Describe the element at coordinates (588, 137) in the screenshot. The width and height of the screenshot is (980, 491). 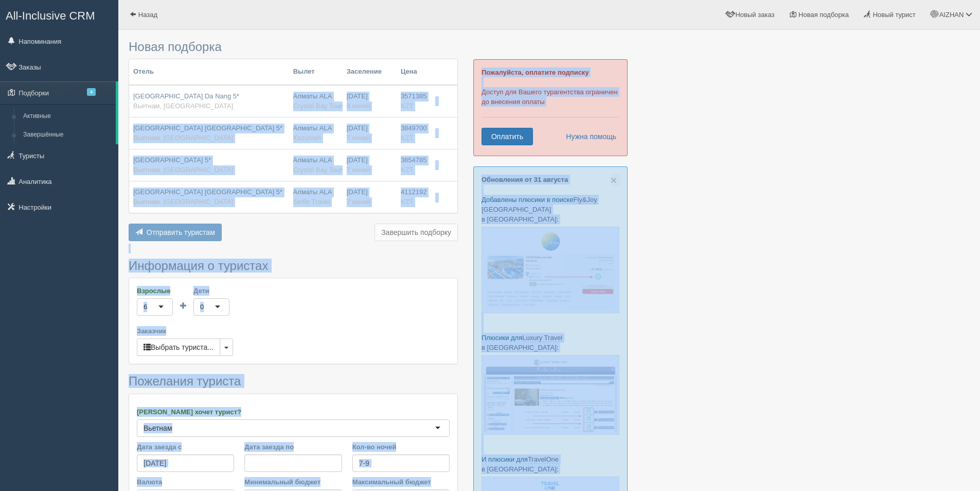
I see `a: Нужна помощь` at that location.